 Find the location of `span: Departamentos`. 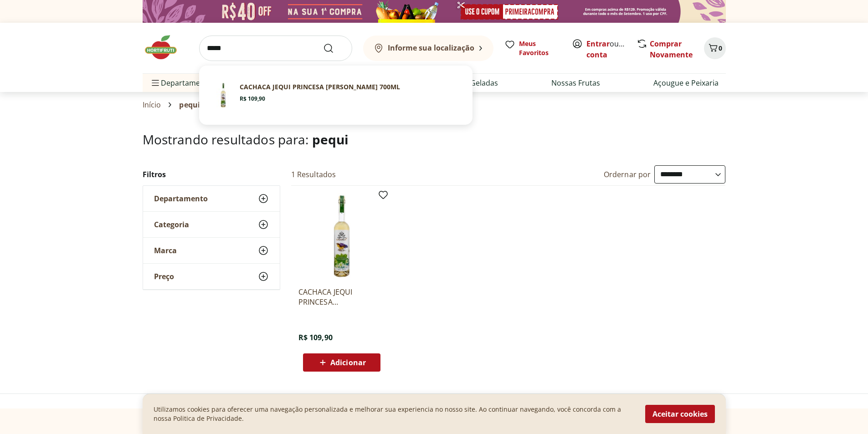

span: Departamentos is located at coordinates (182, 82).